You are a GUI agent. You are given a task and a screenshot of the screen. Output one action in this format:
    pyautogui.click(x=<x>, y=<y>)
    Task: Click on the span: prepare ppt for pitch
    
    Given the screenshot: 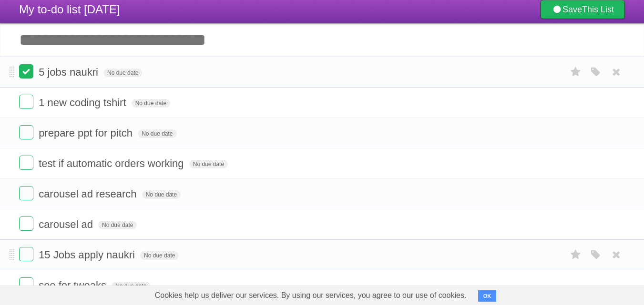 What is the action you would take?
    pyautogui.click(x=86, y=132)
    